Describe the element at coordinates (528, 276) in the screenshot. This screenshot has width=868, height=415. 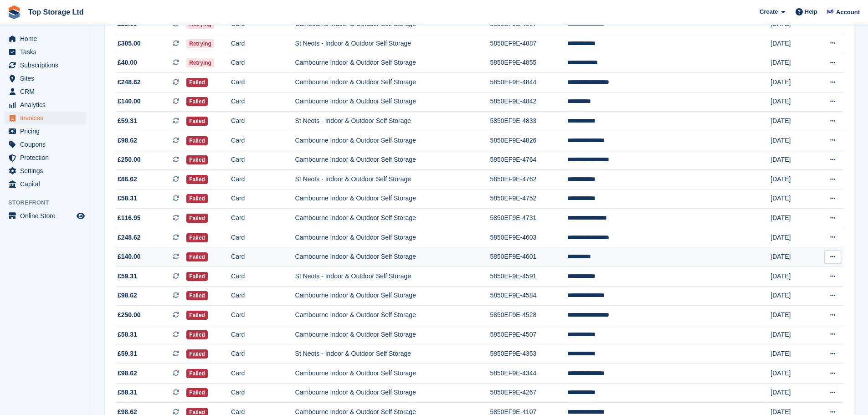
I see `td: 5850EF9E-4591` at that location.